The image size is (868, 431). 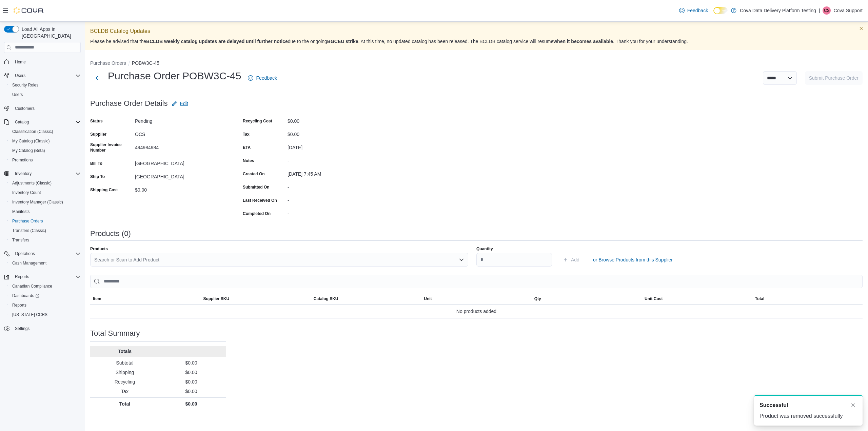 What do you see at coordinates (343, 41) in the screenshot?
I see `strong: BGCEU strike` at bounding box center [343, 41].